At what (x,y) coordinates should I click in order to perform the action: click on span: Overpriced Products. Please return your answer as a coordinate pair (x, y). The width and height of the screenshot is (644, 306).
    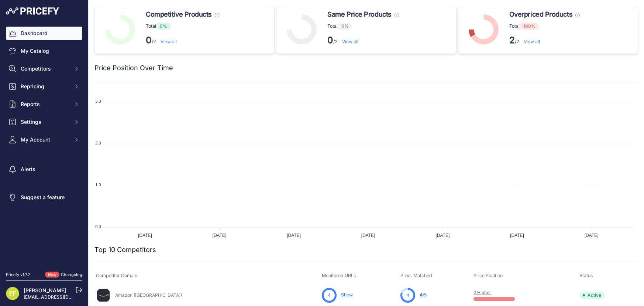
    Looking at the image, I should click on (541, 15).